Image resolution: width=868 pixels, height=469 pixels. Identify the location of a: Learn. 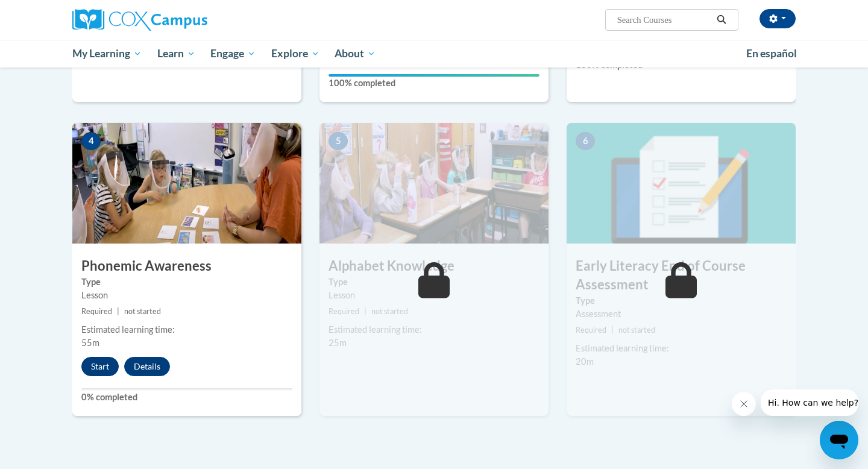
(176, 53).